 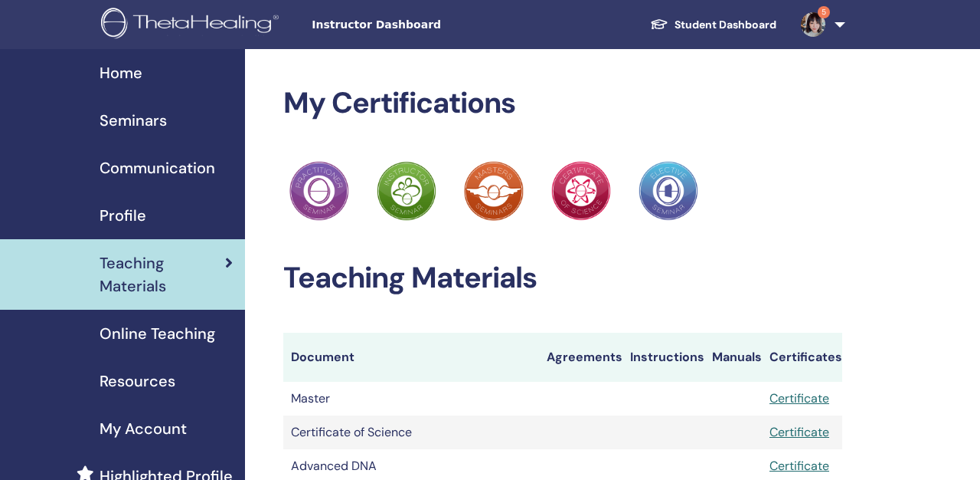 I want to click on h2: Teaching Materials, so click(x=563, y=278).